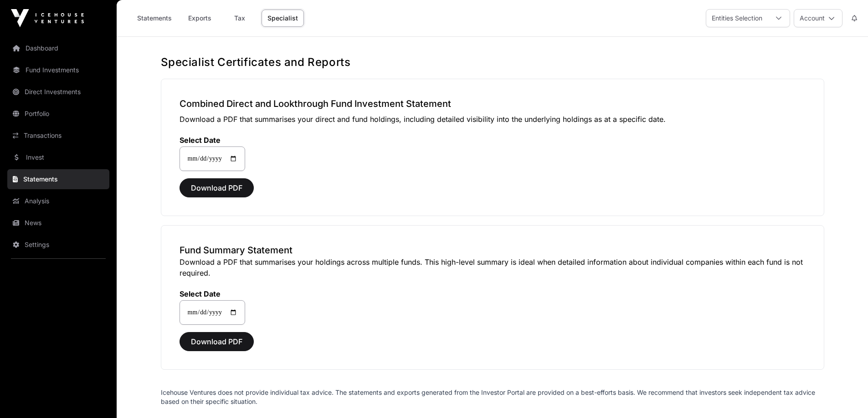 The width and height of the screenshot is (868, 418). Describe the element at coordinates (58, 136) in the screenshot. I see `a: Transactions` at that location.